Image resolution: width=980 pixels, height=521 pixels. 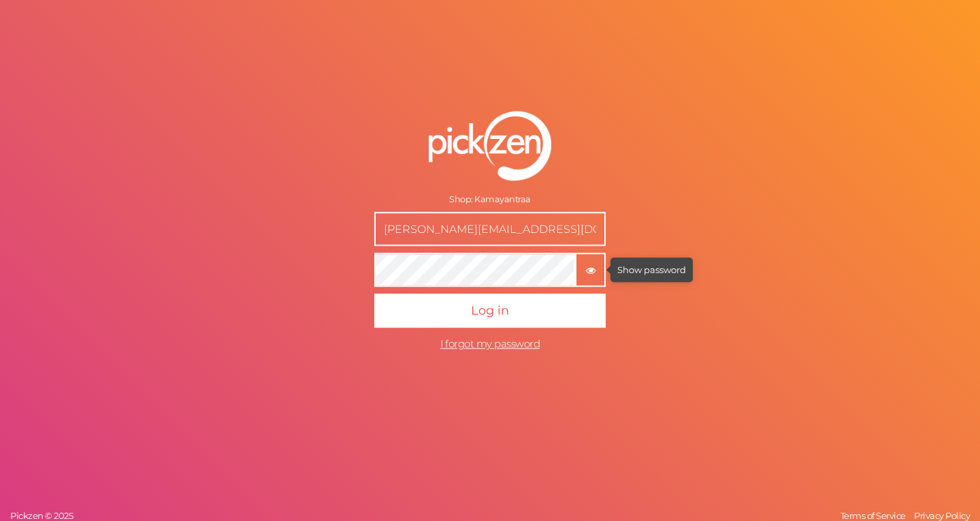 I want to click on span: I forgot my password, so click(x=490, y=343).